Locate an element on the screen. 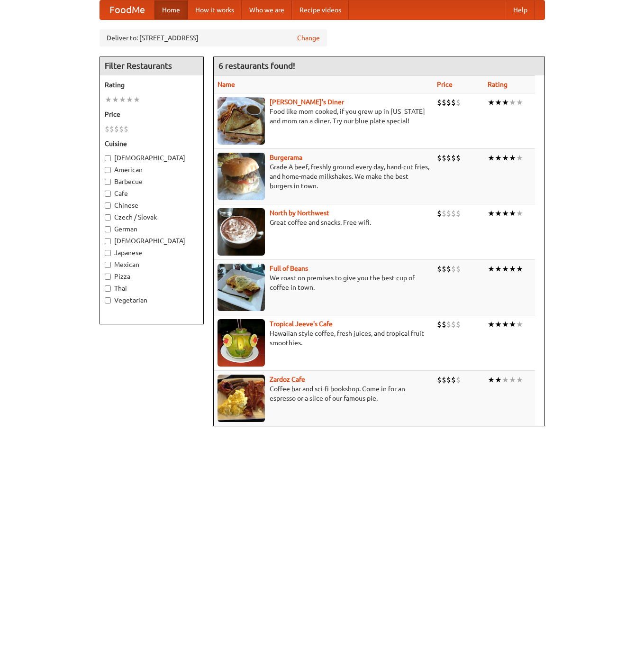 The height and width of the screenshot is (671, 644). h5: Price is located at coordinates (152, 115).